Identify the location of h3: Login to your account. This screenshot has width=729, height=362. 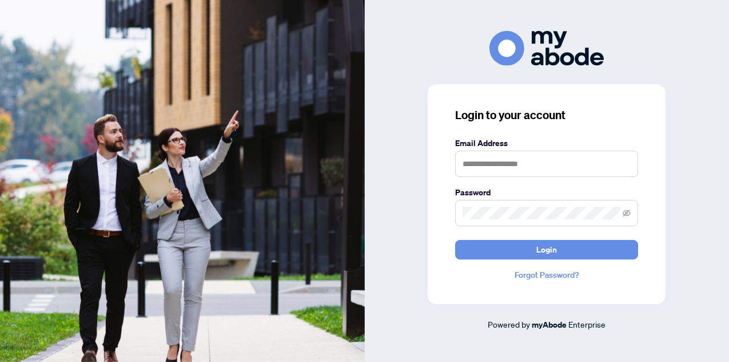
(547, 115).